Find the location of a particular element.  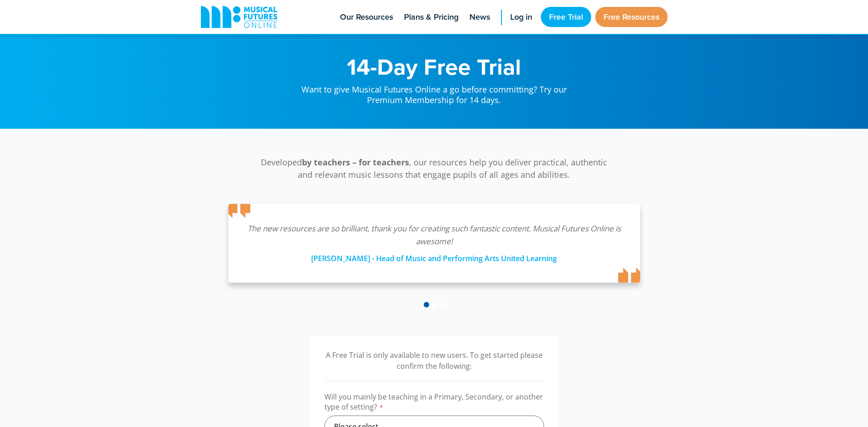

span: Log in is located at coordinates (521, 17).